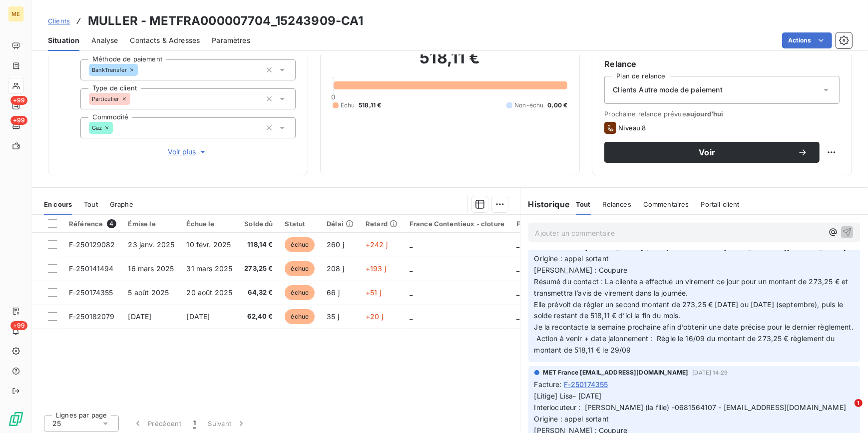  Describe the element at coordinates (258, 269) in the screenshot. I see `span: 273,25 €` at that location.